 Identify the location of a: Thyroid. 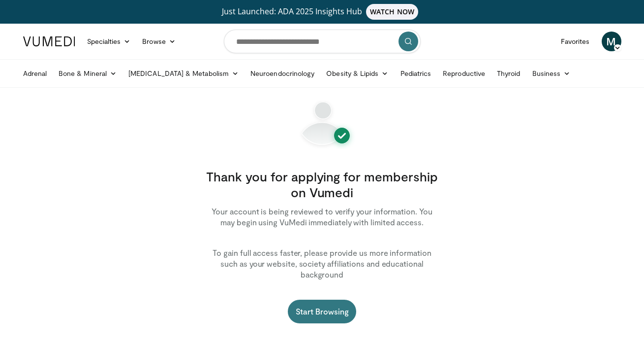
(509, 73).